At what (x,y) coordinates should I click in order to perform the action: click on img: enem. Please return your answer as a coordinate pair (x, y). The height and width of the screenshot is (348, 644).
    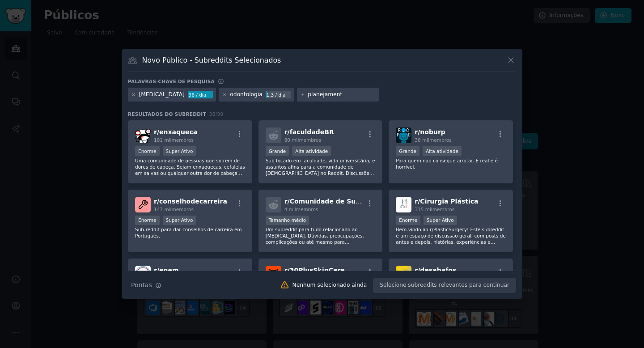
    Looking at the image, I should click on (143, 274).